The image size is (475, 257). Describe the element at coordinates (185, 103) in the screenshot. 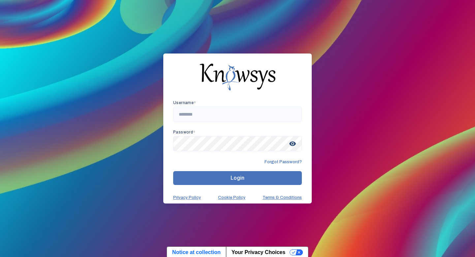

I see `app-required-indication: Username` at that location.